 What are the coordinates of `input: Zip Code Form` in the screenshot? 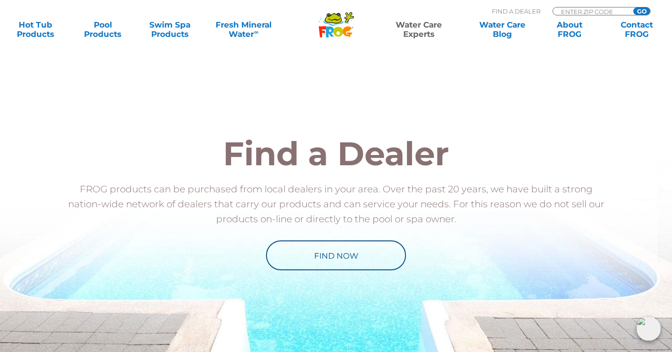 It's located at (591, 11).